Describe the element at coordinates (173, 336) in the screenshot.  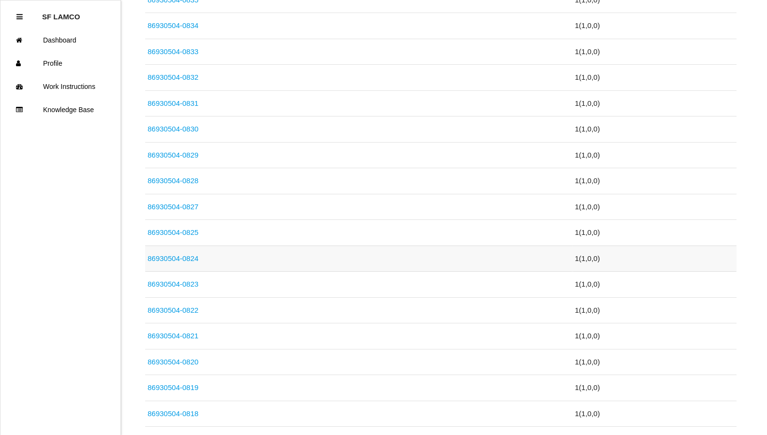
I see `a: 86930504-0821` at that location.